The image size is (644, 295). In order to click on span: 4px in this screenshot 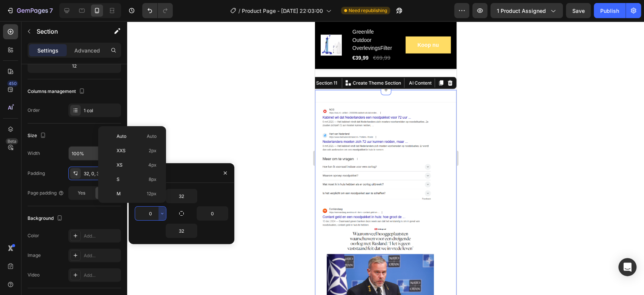, I will do `click(153, 165)`.